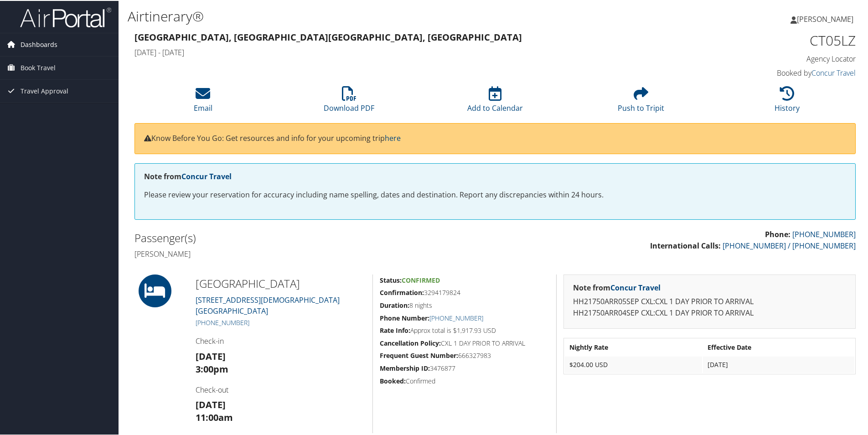 Image resolution: width=868 pixels, height=435 pixels. What do you see at coordinates (312, 237) in the screenshot?
I see `h2: Passenger(s)` at bounding box center [312, 237].